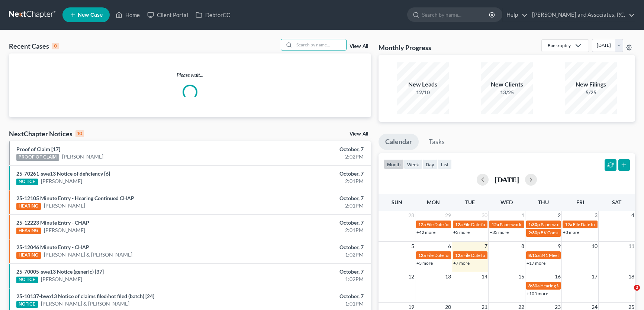 The height and width of the screenshot is (310, 644). I want to click on a: 25-12223 Minute Entry - CHAP, so click(53, 222).